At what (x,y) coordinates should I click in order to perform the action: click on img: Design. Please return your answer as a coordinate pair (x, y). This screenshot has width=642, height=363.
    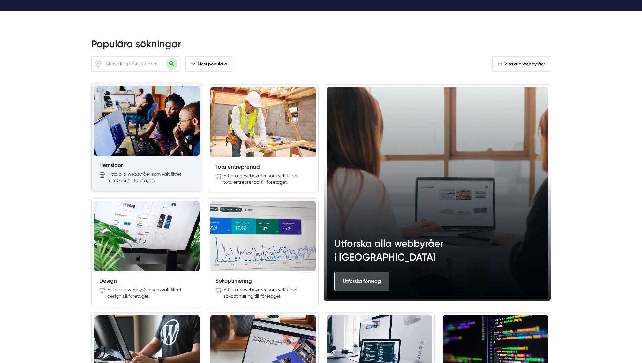
    Looking at the image, I should click on (147, 236).